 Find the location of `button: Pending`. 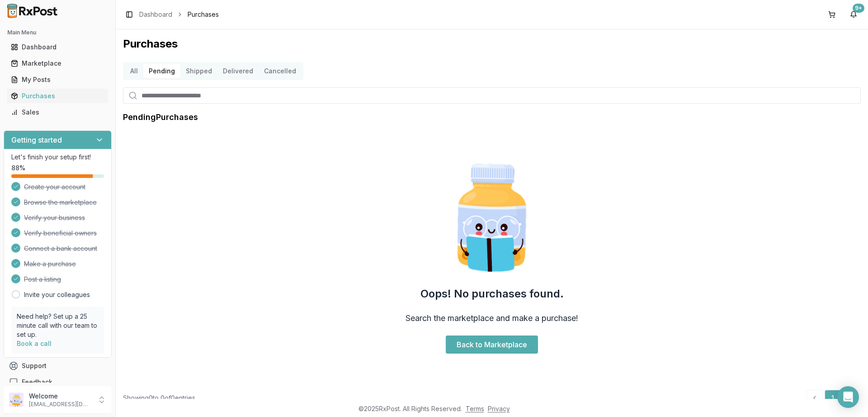

button: Pending is located at coordinates (162, 71).